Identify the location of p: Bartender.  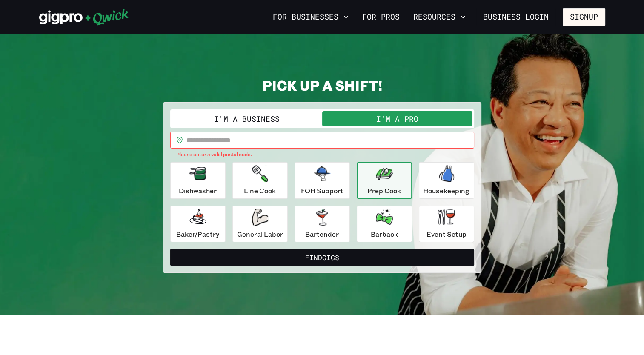
(322, 234).